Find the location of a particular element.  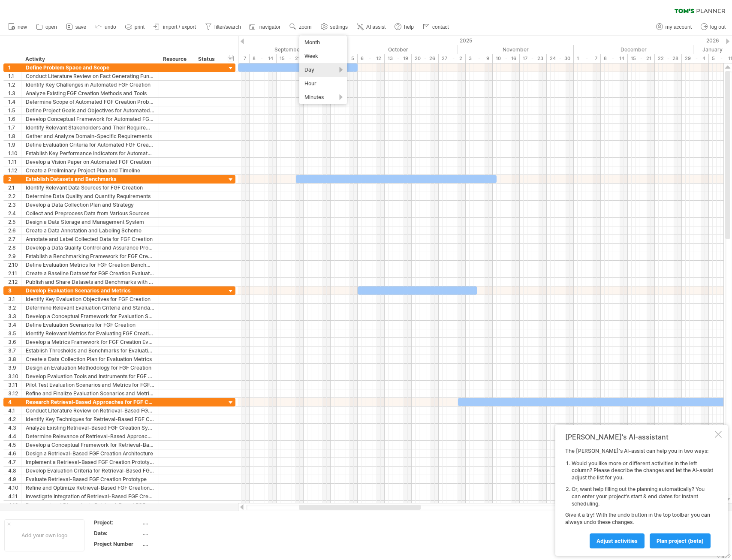

div: 3.7 is located at coordinates (15, 350).